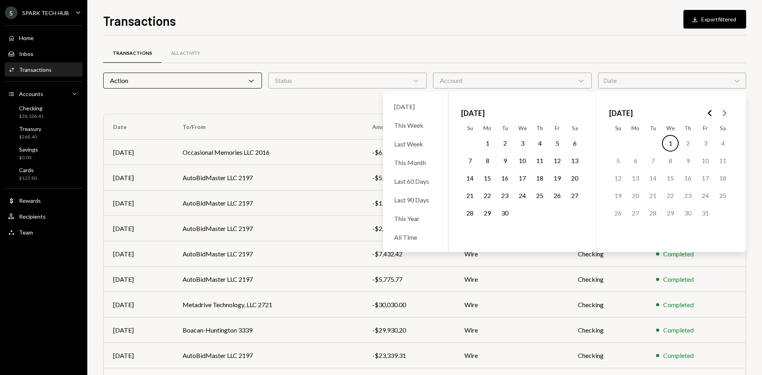 The height and width of the screenshot is (375, 762). I want to click on th: Monday, so click(636, 128).